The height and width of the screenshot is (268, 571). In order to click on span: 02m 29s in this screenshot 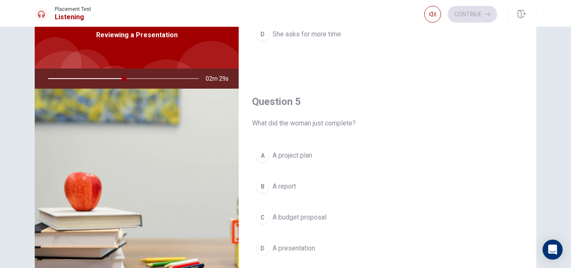, I will do `click(220, 79)`.